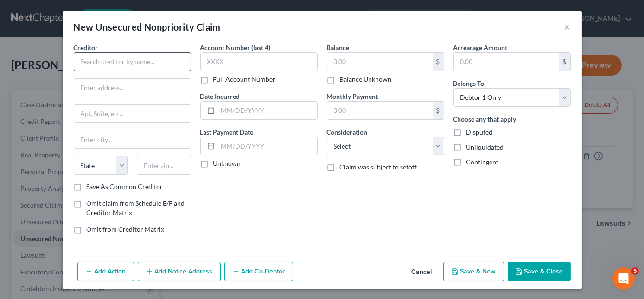 The height and width of the screenshot is (299, 644). Describe the element at coordinates (259, 62) in the screenshot. I see `input: XXXX` at that location.